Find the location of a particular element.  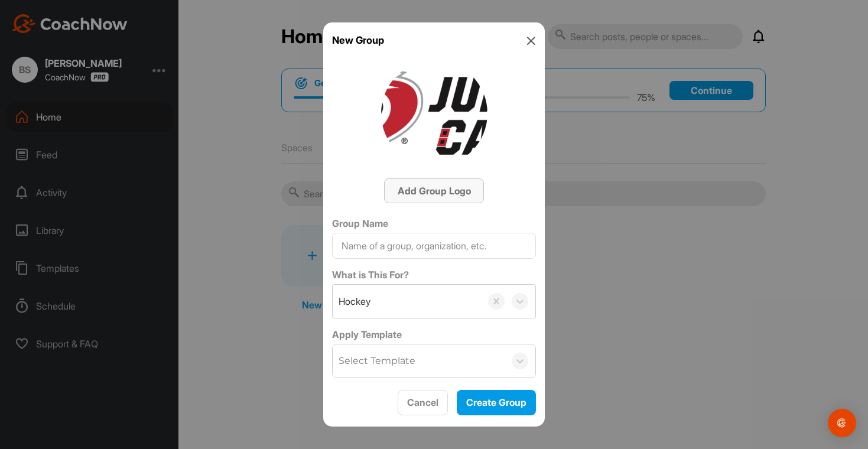

h4: New Group is located at coordinates (358, 40).